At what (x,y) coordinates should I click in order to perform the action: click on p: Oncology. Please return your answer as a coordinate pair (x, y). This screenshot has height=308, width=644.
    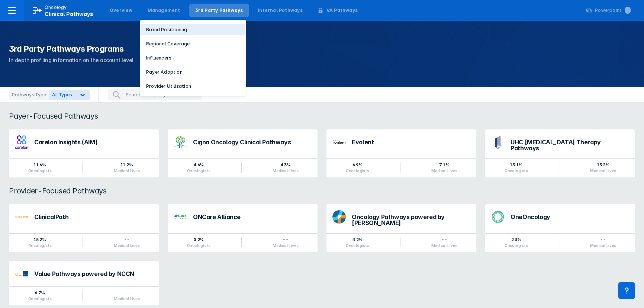
    Looking at the image, I should click on (56, 7).